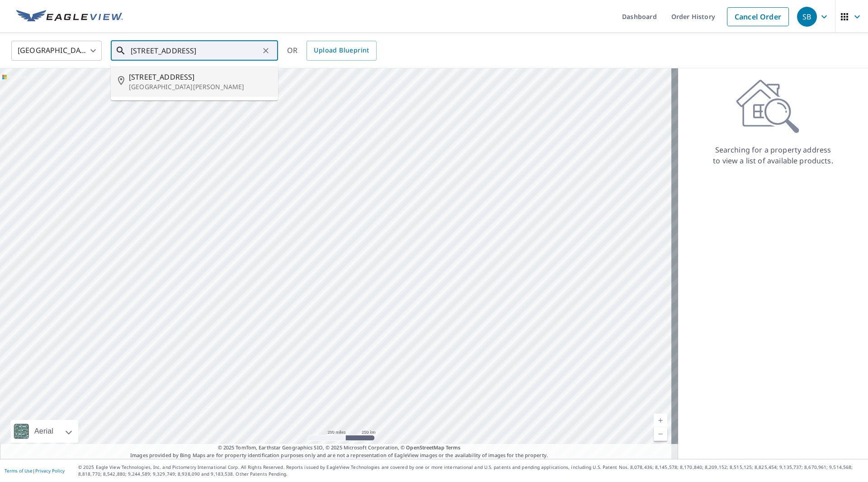 The width and height of the screenshot is (868, 482). What do you see at coordinates (341, 50) in the screenshot?
I see `span: Upload Blueprint` at bounding box center [341, 50].